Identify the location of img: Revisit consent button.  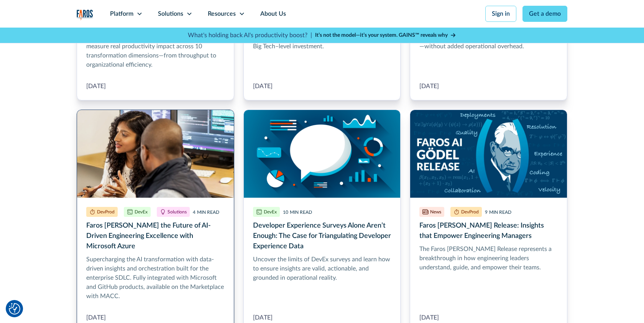
(15, 309).